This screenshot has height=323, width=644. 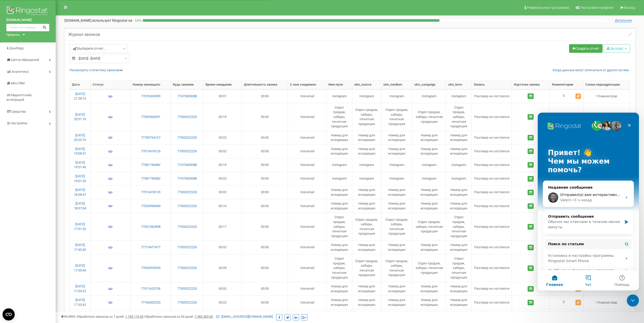 What do you see at coordinates (223, 96) in the screenshot?
I see `td: 00:01` at bounding box center [223, 96].